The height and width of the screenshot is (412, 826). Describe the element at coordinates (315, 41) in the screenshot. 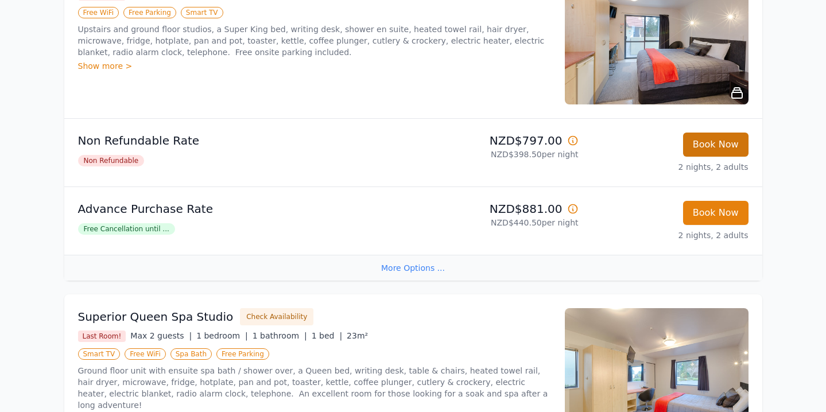

I see `p: Upstairs and ground floor studios, a Super King bed, writing desk, shower en suite, heated towel ...` at that location.